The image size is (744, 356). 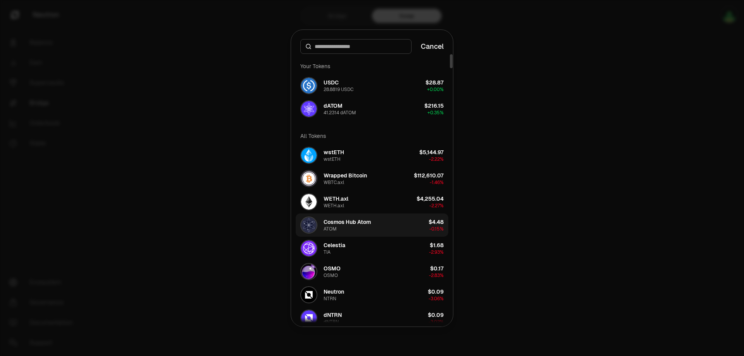 I want to click on span: + 0.35%, so click(x=436, y=113).